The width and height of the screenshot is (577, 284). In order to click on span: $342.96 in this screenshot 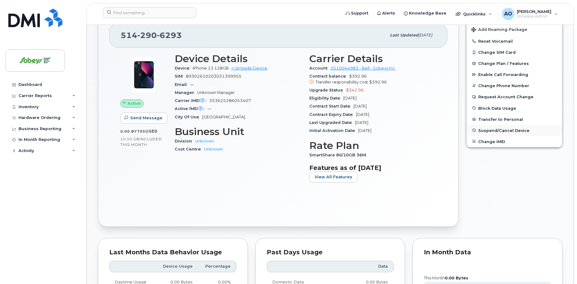, I will do `click(355, 90)`.